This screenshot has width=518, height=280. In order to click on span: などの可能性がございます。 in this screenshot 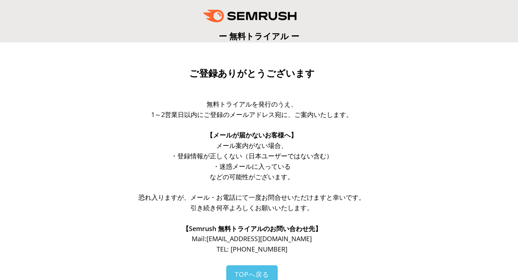, I will do `click(252, 177)`.